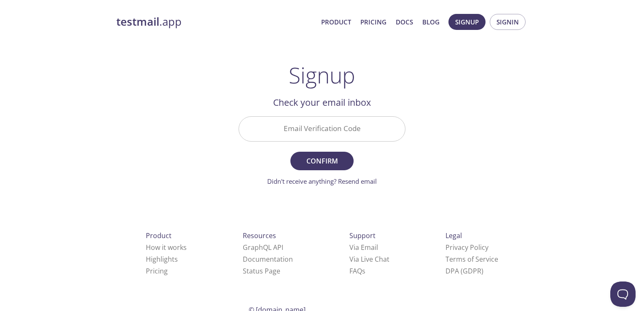 This screenshot has width=644, height=311. What do you see at coordinates (322, 75) in the screenshot?
I see `h1: Signup` at bounding box center [322, 75].